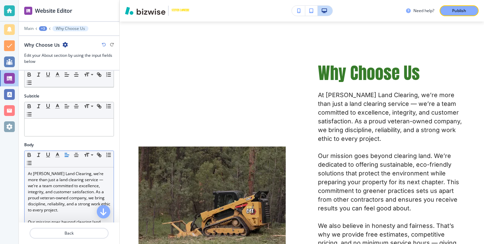 The width and height of the screenshot is (484, 244). I want to click on p: Main, so click(29, 29).